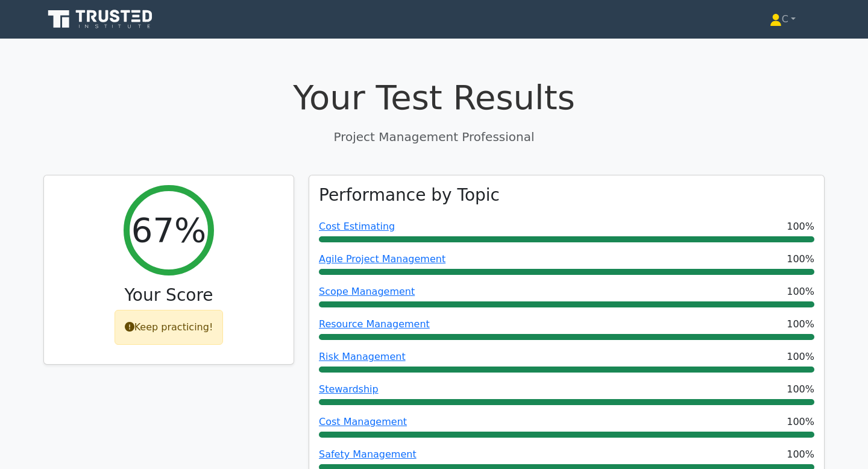 Image resolution: width=868 pixels, height=469 pixels. I want to click on a: Cost Estimating, so click(357, 226).